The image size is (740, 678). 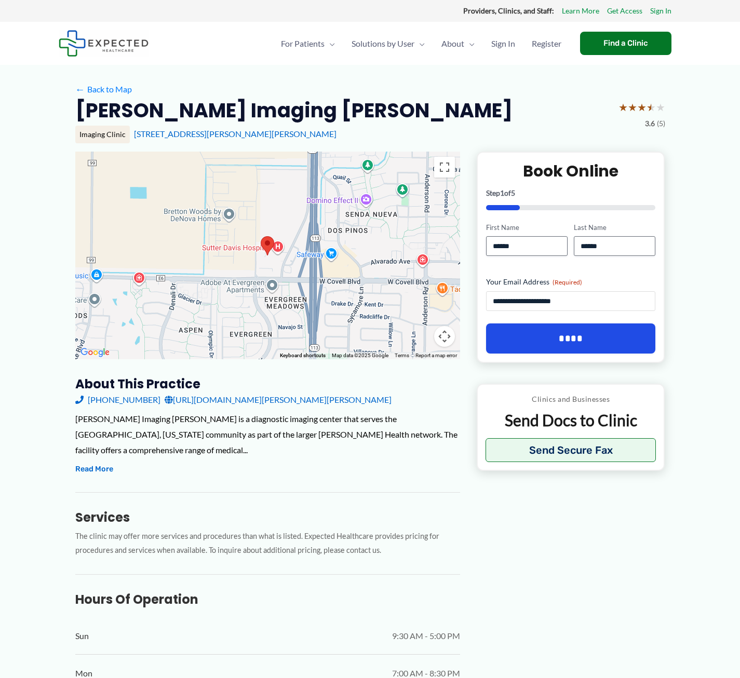 I want to click on a: Find a Clinic, so click(x=626, y=43).